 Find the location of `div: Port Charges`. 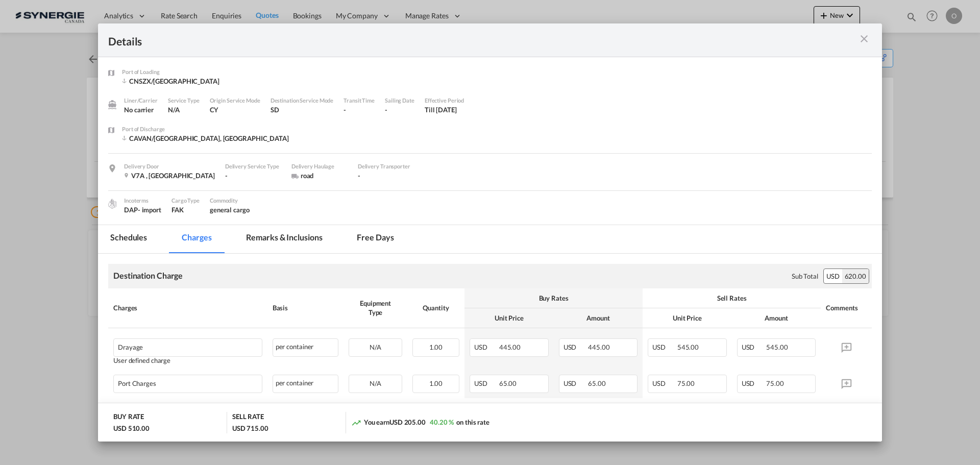

div: Port Charges is located at coordinates (170, 381).